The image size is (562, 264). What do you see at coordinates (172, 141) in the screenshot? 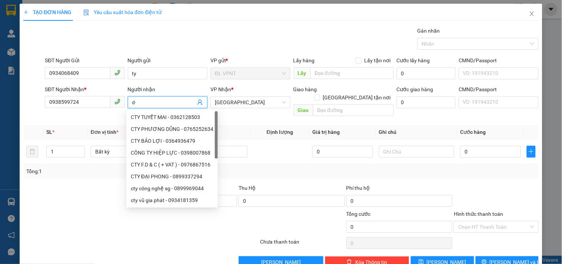
I see `div: CTY BẢO LỢI - 0364936479` at bounding box center [172, 141].